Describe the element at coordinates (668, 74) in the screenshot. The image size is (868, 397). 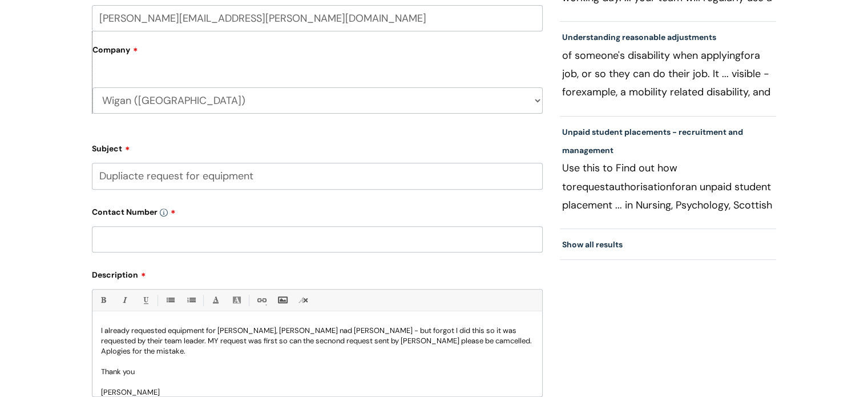
I see `p: of someone's disability when applying a job, or so they can do their job. It ... visible - exampl...` at that location.